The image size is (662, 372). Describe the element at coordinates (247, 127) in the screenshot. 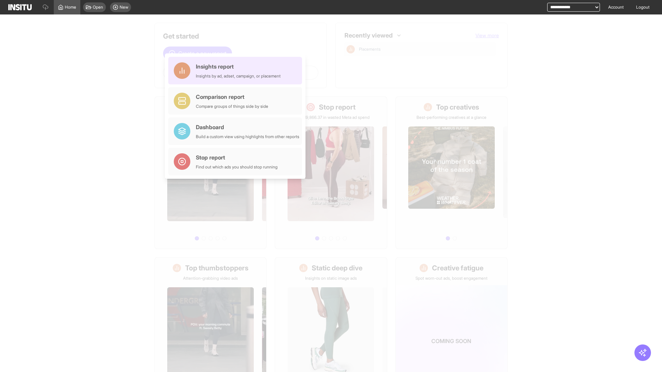

I see `div: Dashboard` at that location.